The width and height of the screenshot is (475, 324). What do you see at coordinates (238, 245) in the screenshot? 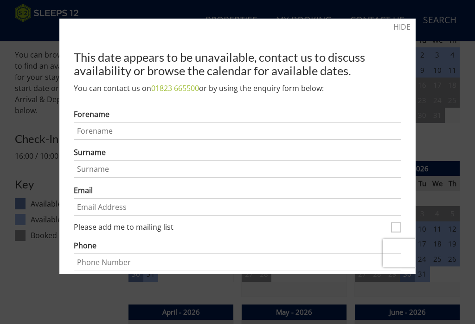
I see `label: Phone` at bounding box center [238, 245].